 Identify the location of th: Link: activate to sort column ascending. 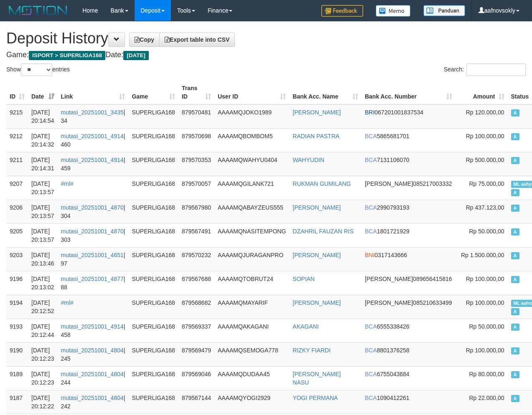
(94, 93).